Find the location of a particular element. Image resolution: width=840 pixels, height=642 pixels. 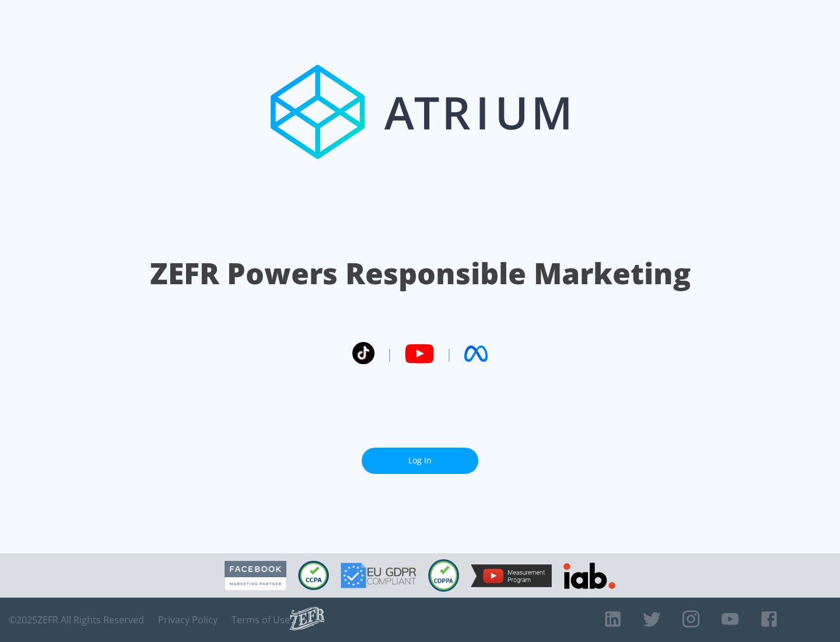

img: IAB is located at coordinates (590, 576).